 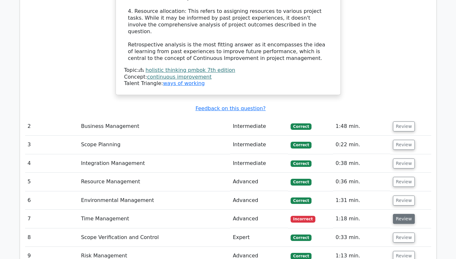 What do you see at coordinates (154, 237) in the screenshot?
I see `td: Scope Verification and Control` at bounding box center [154, 237].